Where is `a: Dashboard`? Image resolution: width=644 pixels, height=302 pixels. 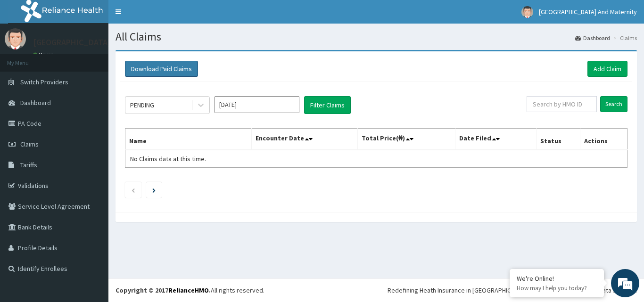
a: Dashboard is located at coordinates (593, 38).